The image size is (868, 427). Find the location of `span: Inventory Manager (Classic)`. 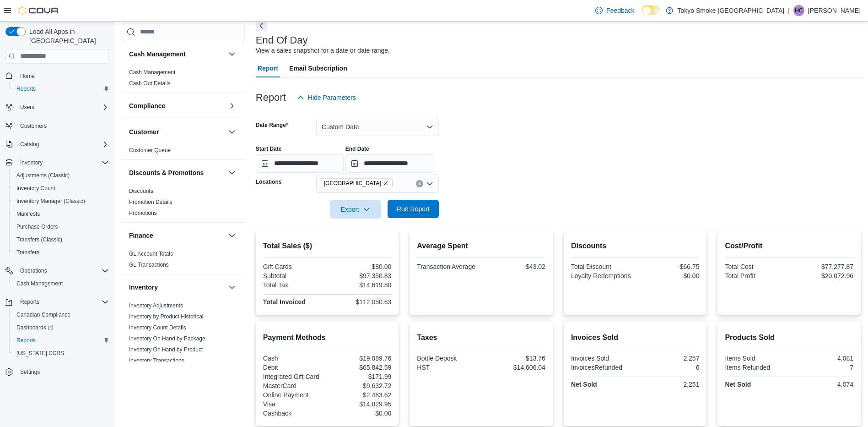

span: Inventory Manager (Classic) is located at coordinates (61, 201).